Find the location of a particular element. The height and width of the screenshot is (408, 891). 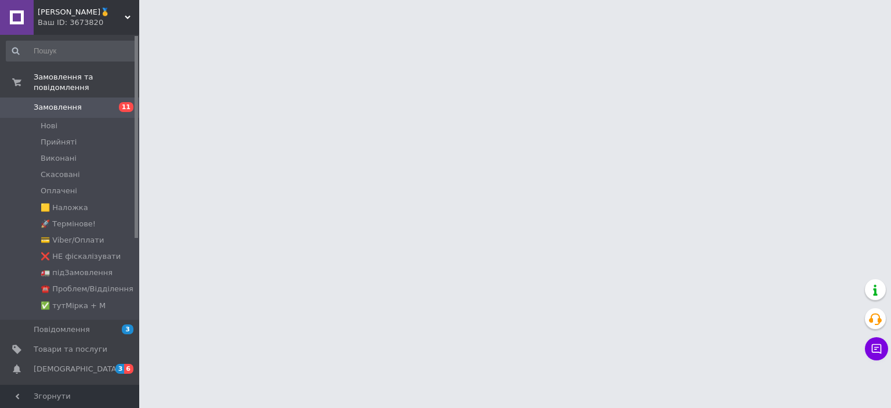

span: Показники роботи компанії is located at coordinates (70, 394).